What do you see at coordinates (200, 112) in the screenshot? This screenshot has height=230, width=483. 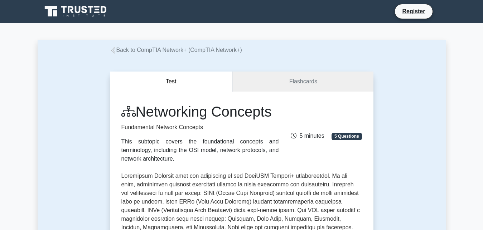 I see `h1: Networking Concepts` at bounding box center [200, 112].